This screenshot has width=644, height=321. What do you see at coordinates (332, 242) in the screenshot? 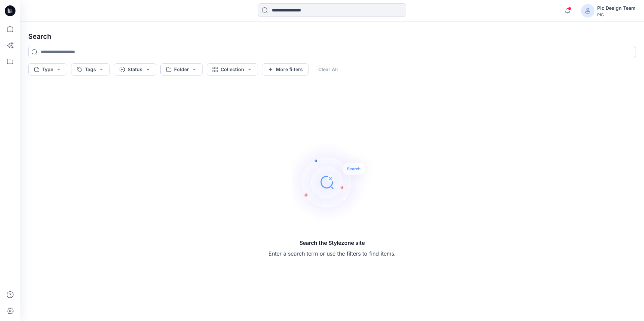
I see `h5: Search the Stylezone site` at bounding box center [332, 242].